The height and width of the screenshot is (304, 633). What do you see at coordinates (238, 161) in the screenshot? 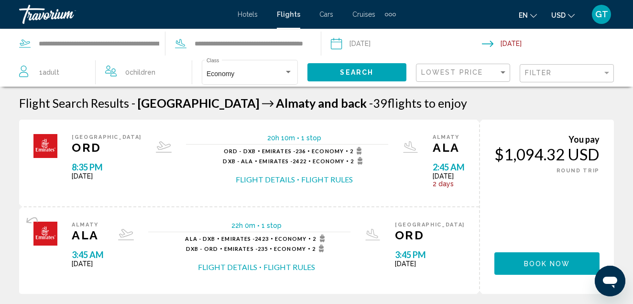
I see `span: DXB - ALA` at bounding box center [238, 161].